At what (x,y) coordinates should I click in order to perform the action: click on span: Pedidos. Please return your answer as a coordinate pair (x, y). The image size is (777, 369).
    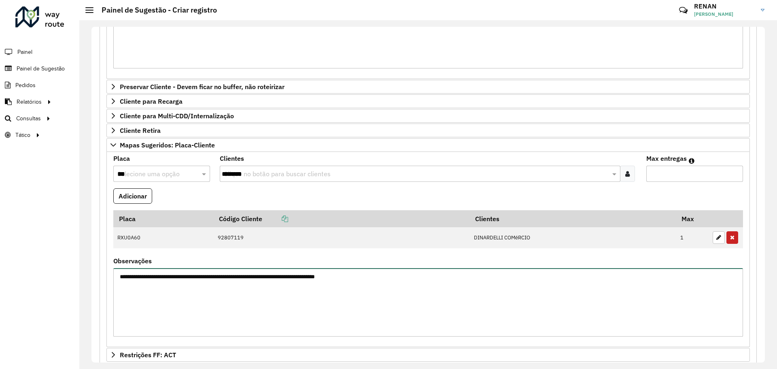
    Looking at the image, I should click on (25, 85).